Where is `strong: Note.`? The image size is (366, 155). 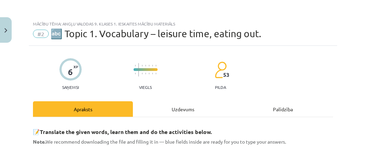 strong: Note. is located at coordinates (39, 141).